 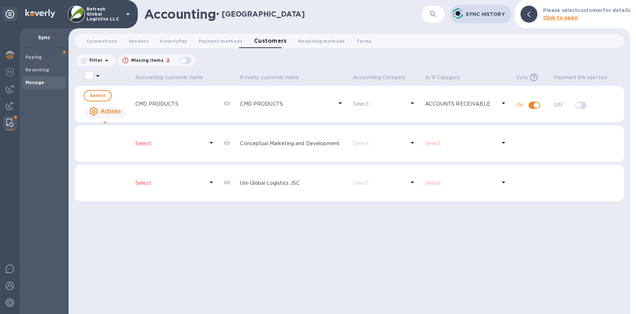 I want to click on span: KoverlyPay, so click(x=174, y=41).